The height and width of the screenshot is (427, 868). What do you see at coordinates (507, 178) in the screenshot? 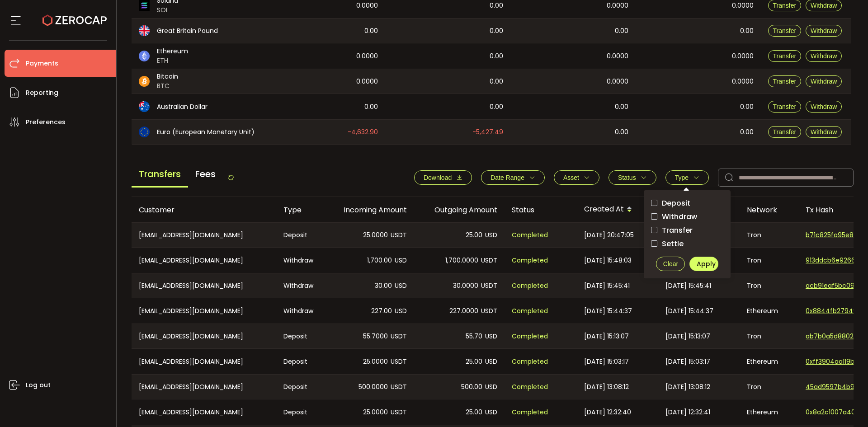
I see `span: Date Range` at bounding box center [507, 178].